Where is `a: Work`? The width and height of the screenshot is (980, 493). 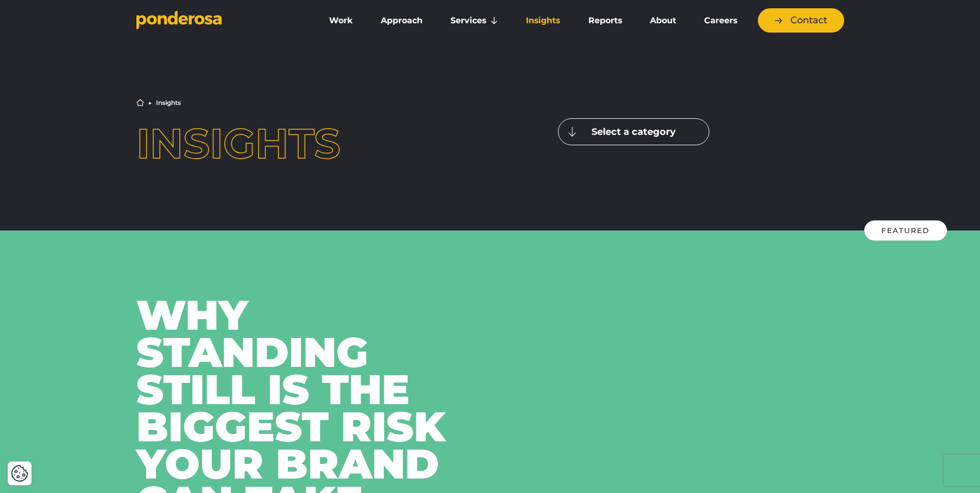 a: Work is located at coordinates (341, 21).